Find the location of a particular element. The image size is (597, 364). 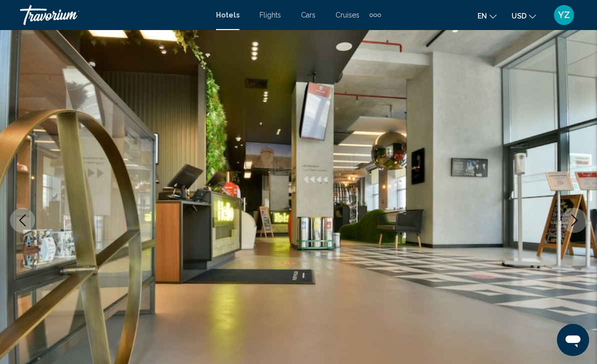

span: USD is located at coordinates (519, 16).